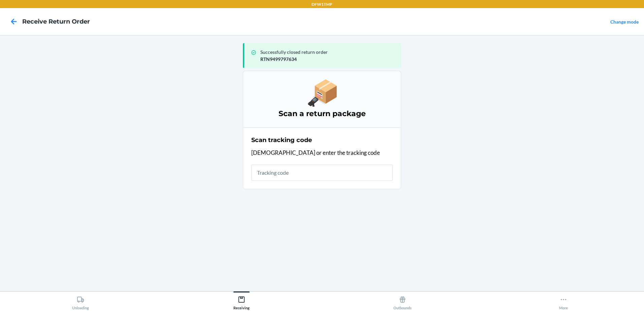  Describe the element at coordinates (322, 4) in the screenshot. I see `p: DFW1TMP` at that location.